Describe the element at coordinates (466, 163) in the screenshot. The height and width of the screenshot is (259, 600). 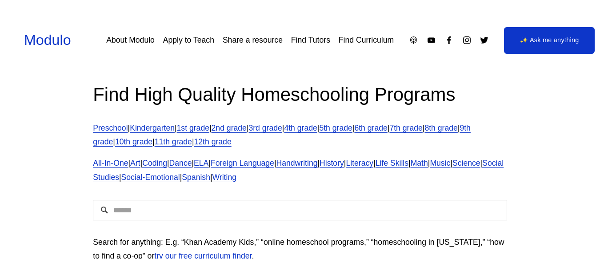
I see `span: Science` at that location.